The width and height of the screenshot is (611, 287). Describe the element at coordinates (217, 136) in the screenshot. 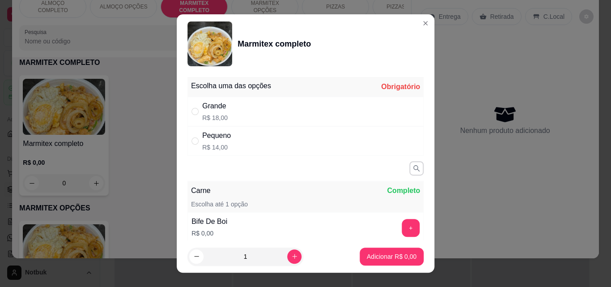

I see `div: Pequeno` at that location.